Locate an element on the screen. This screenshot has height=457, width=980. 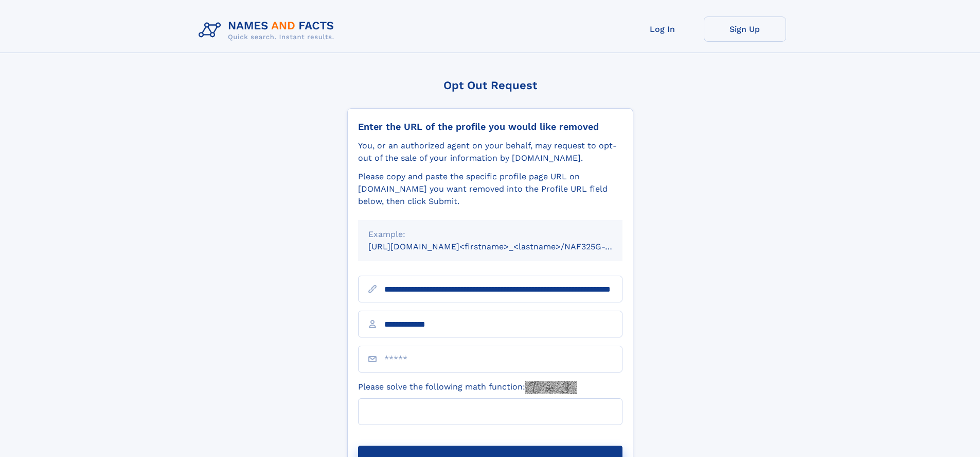
label: Please solve the following math function: is located at coordinates (467, 387).